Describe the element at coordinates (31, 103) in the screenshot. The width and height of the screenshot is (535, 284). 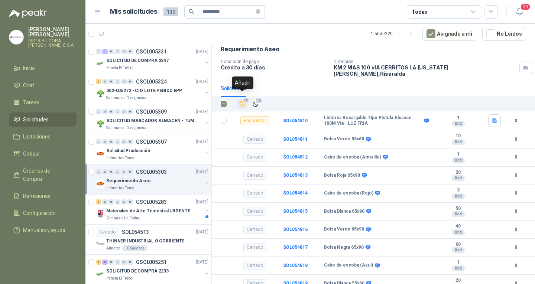
I see `span: Tareas` at that location.